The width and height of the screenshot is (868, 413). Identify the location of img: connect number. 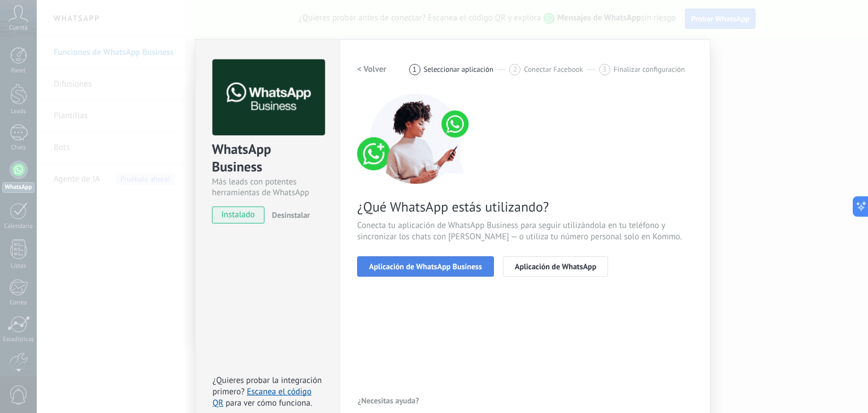
(416, 139).